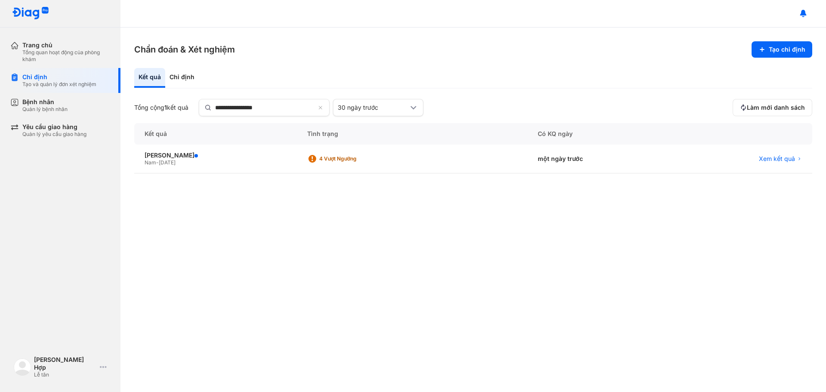  Describe the element at coordinates (782, 49) in the screenshot. I see `button: Tạo chỉ định` at that location.